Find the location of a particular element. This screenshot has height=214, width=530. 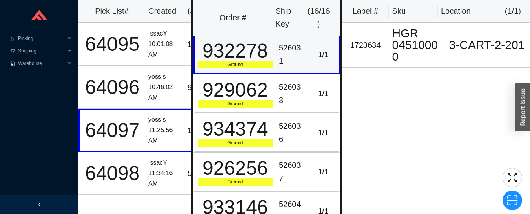

div: 11:34:16 AM is located at coordinates (165, 179).